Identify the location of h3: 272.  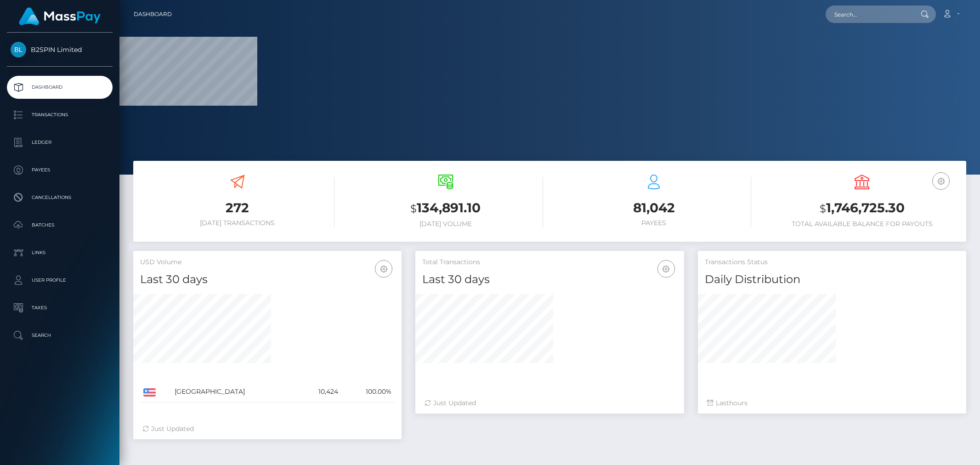
(237, 208).